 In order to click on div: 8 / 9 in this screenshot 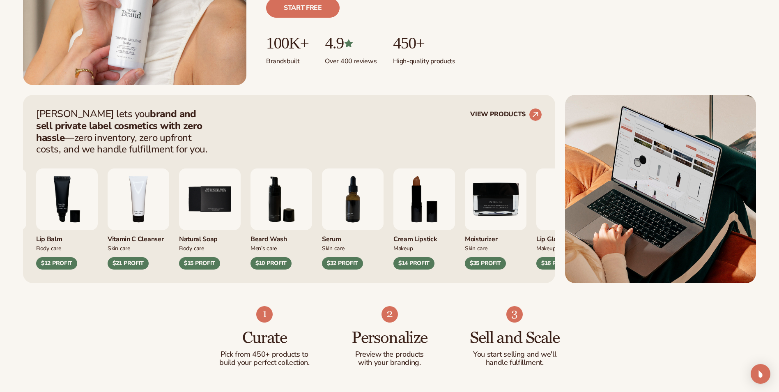, I will do `click(424, 219)`.